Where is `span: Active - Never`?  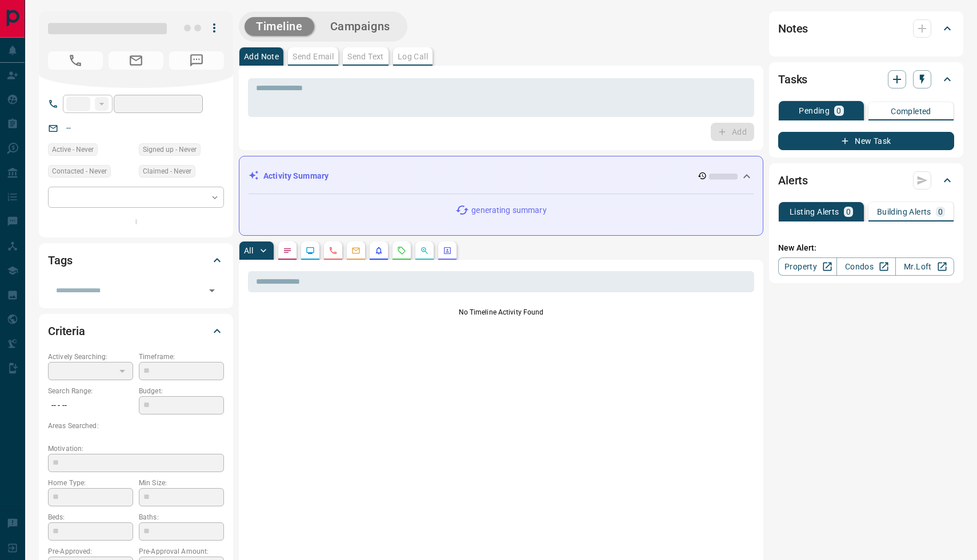 span: Active - Never is located at coordinates (72, 149).